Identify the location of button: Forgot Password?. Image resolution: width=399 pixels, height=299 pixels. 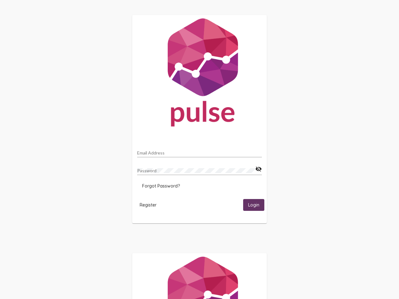
(161, 186).